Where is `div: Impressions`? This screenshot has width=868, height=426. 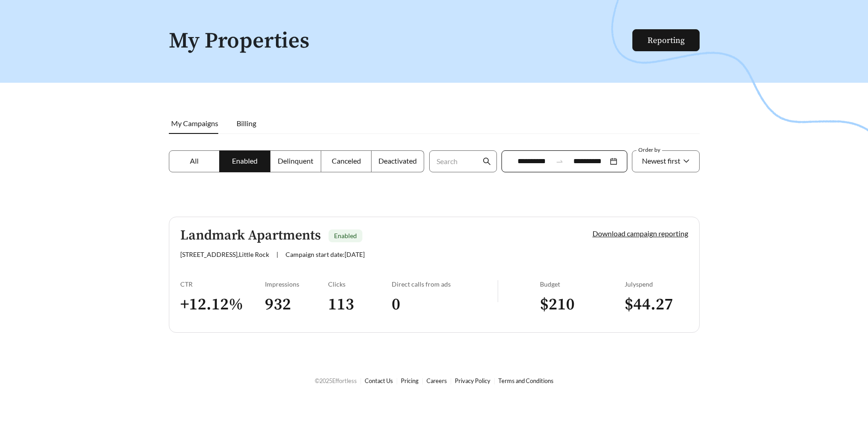 div: Impressions is located at coordinates (297, 284).